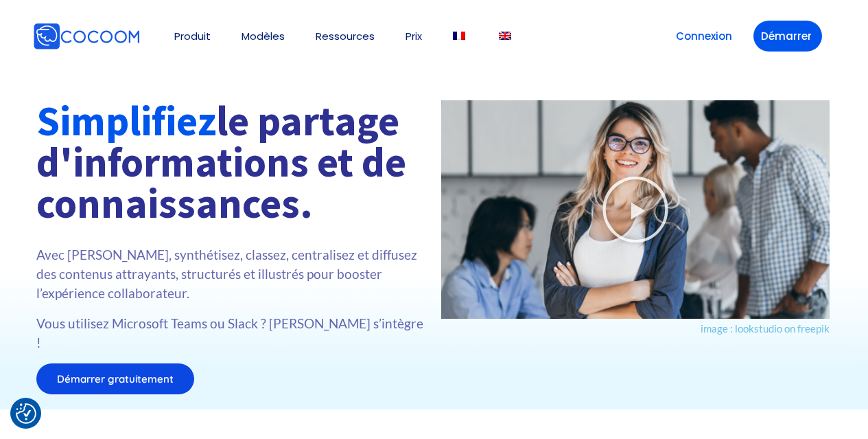 The width and height of the screenshot is (868, 439). I want to click on font: Simplifiez, so click(126, 120).